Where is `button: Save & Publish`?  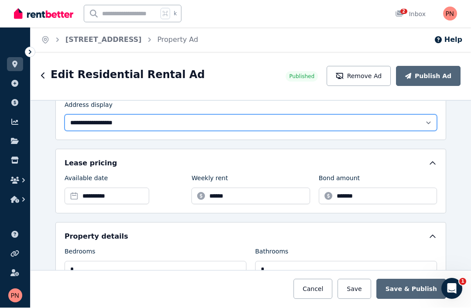 button: Save & Publish is located at coordinates (412, 289).